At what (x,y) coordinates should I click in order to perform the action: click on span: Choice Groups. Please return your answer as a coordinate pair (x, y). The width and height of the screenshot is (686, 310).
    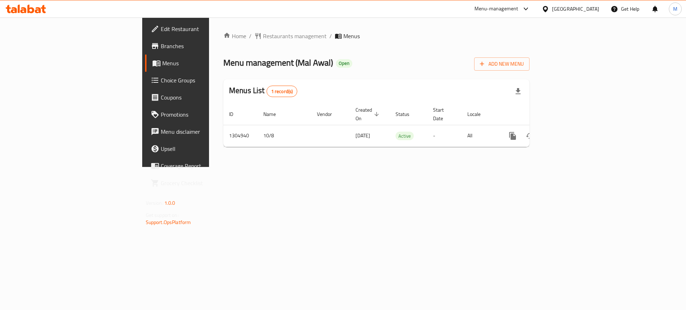
    Looking at the image, I should click on (206, 80).